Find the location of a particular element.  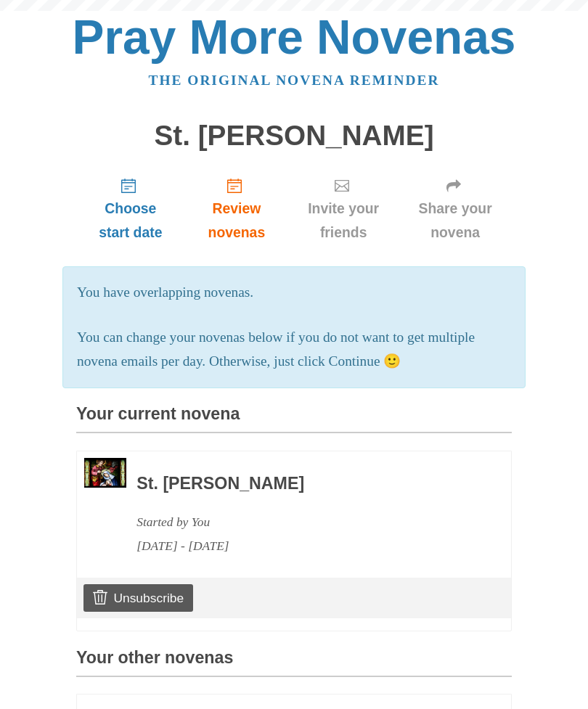

span: Review novenas is located at coordinates (237, 221).